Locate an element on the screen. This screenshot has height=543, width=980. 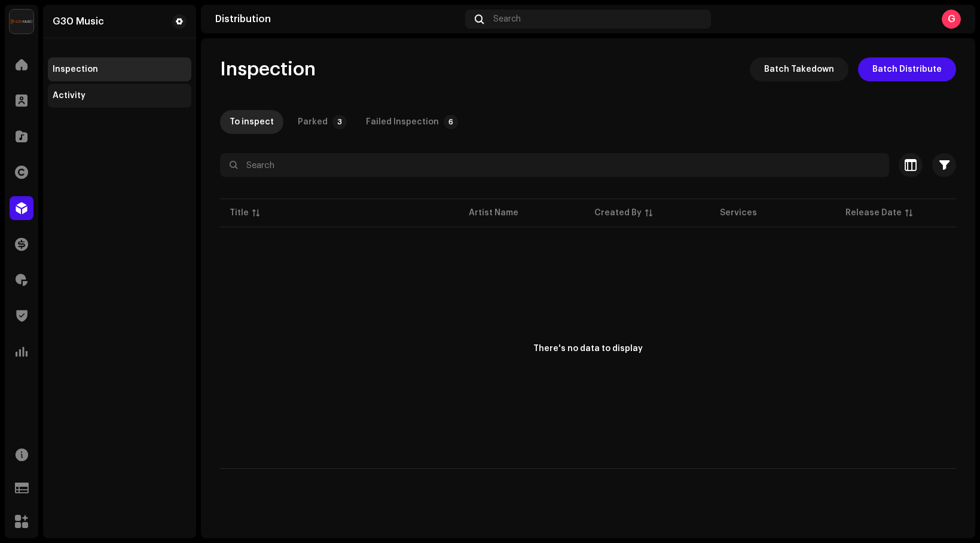
span: Batch Takedown is located at coordinates (799, 70).